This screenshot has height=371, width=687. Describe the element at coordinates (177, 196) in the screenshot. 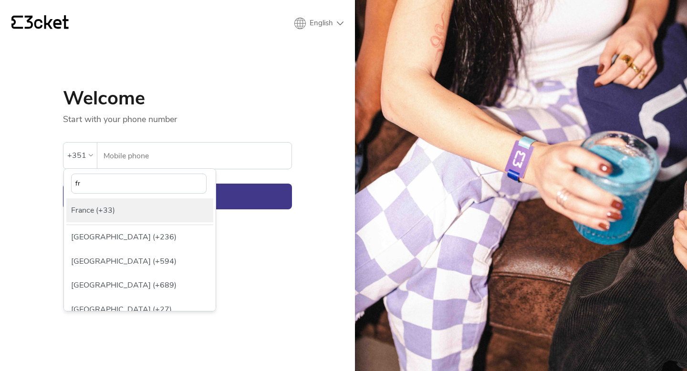

I see `button: Continue` at that location.